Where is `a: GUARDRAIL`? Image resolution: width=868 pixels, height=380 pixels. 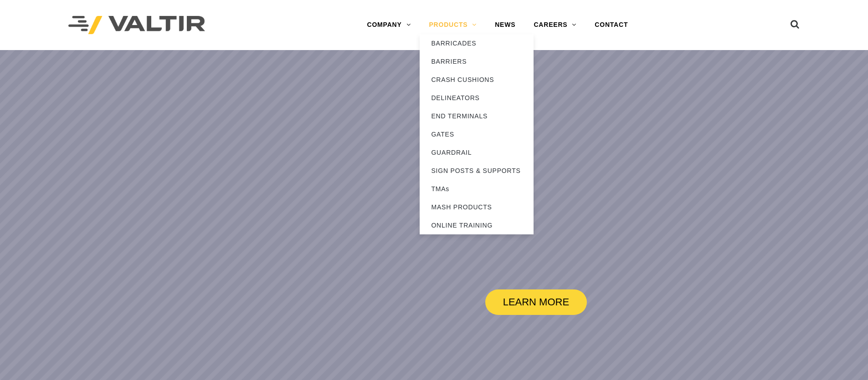 a: GUARDRAIL is located at coordinates (477, 153).